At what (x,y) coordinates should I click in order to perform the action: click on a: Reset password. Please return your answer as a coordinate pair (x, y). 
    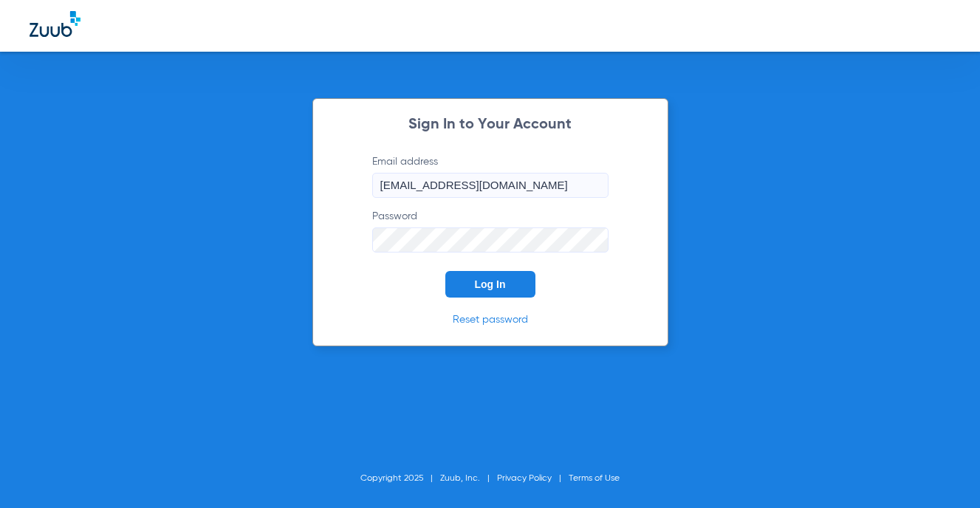
    Looking at the image, I should click on (490, 320).